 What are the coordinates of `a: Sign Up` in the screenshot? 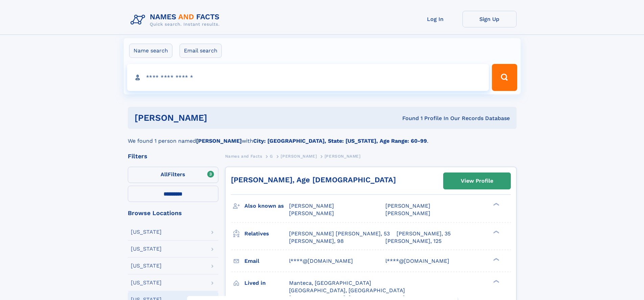 It's located at (490, 19).